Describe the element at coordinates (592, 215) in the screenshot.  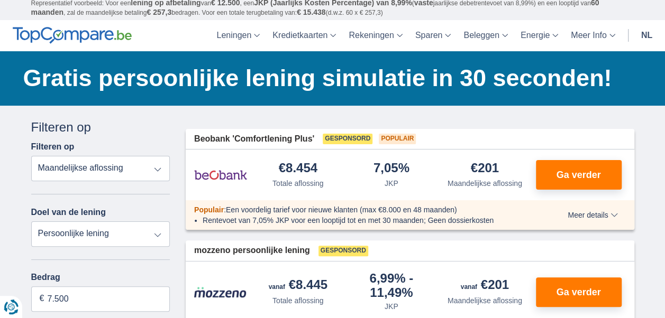
I see `span: Meer details` at that location.